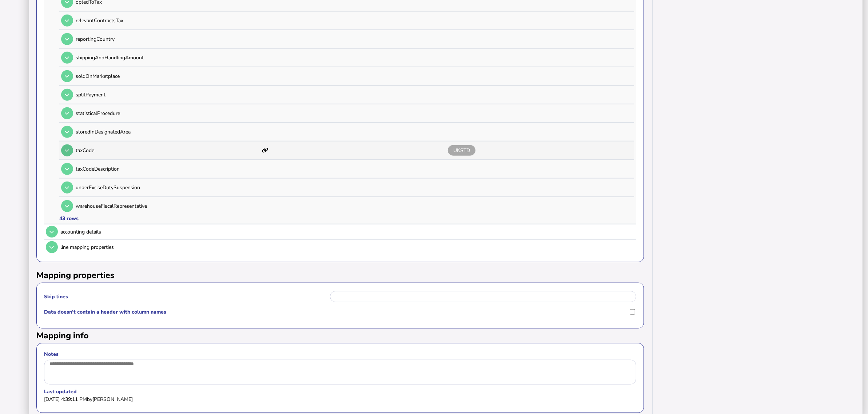 This screenshot has width=868, height=414. What do you see at coordinates (336, 312) in the screenshot?
I see `label: Data doesn't contain a header with column names` at bounding box center [336, 312].